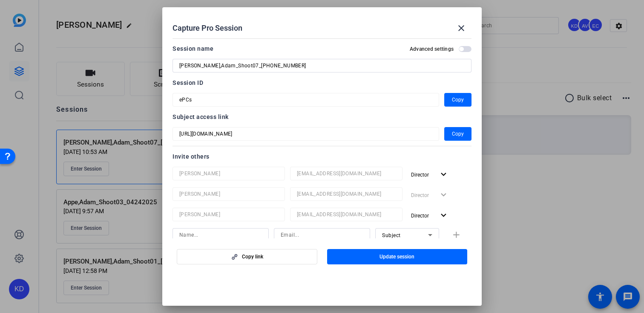 The image size is (644, 313). What do you see at coordinates (392, 235) in the screenshot?
I see `span: Subject` at bounding box center [392, 235].